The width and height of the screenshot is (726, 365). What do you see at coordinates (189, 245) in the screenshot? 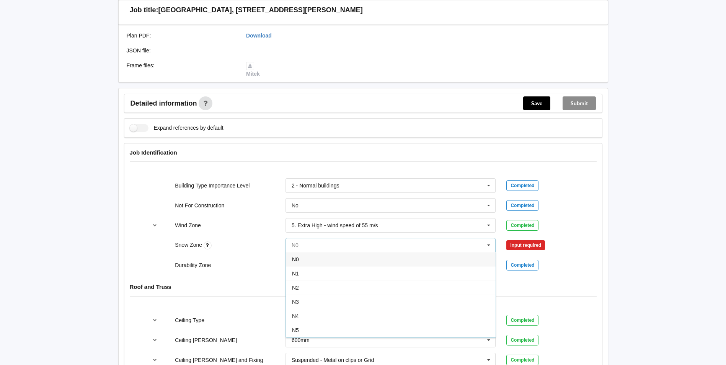
I see `label: Snow Zone` at bounding box center [189, 245].